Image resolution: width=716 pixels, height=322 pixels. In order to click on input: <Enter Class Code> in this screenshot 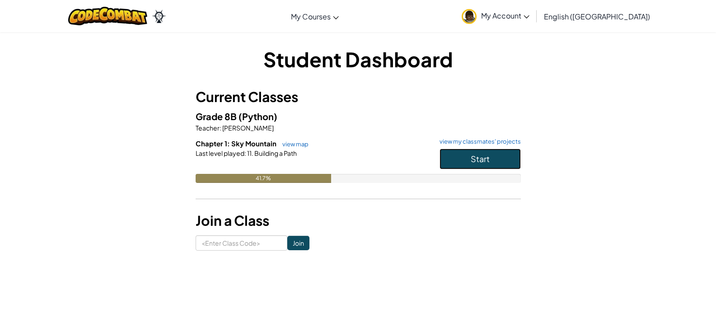, I will do `click(241, 243)`.